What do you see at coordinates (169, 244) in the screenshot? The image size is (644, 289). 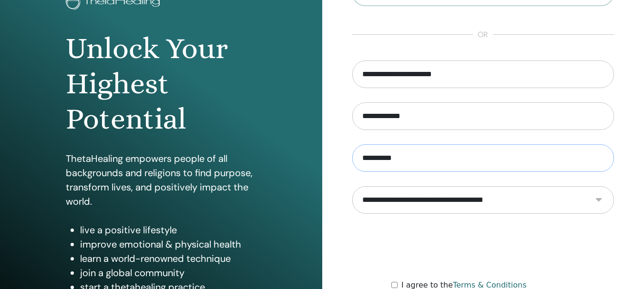 I see `li: improve emotional & physical health` at bounding box center [169, 244].